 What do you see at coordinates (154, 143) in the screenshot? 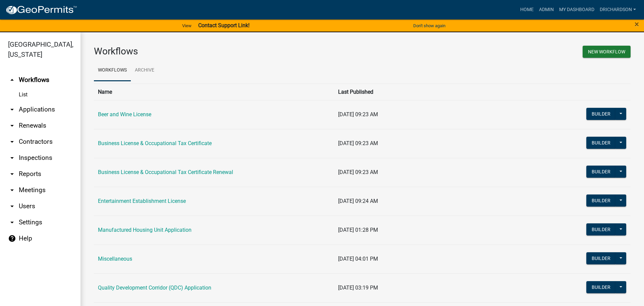
I see `a: Business License & Occupational Tax Certificate` at bounding box center [154, 143].